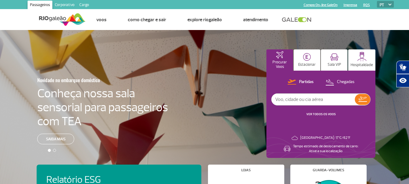 The width and height of the screenshot is (409, 184). Describe the element at coordinates (65, 5) in the screenshot. I see `a: Corporativo` at that location.